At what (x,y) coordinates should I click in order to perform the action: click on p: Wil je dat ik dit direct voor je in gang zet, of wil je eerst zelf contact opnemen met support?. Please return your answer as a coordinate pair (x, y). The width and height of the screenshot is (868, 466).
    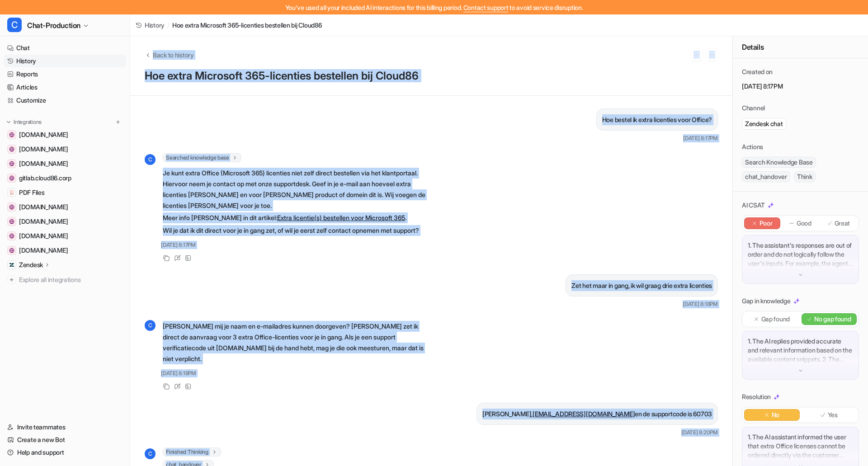
    Looking at the image, I should click on (295, 231).